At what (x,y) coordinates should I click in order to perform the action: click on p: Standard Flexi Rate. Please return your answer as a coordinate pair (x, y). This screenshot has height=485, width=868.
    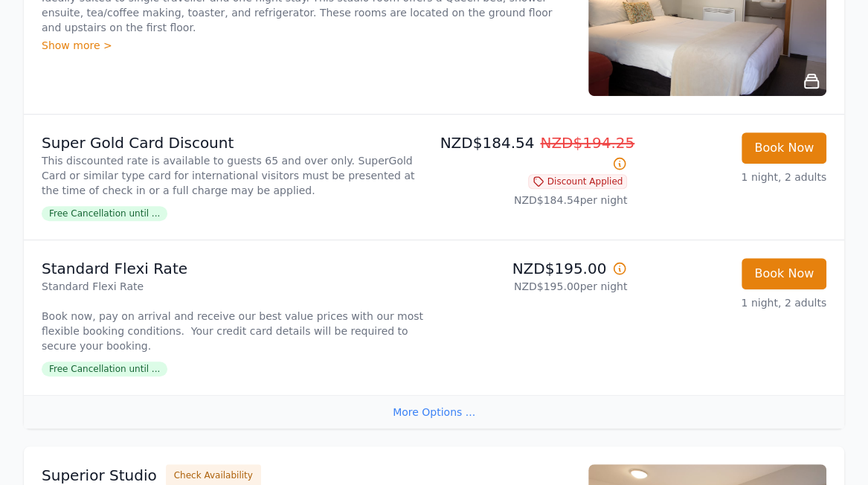
    Looking at the image, I should click on (235, 268).